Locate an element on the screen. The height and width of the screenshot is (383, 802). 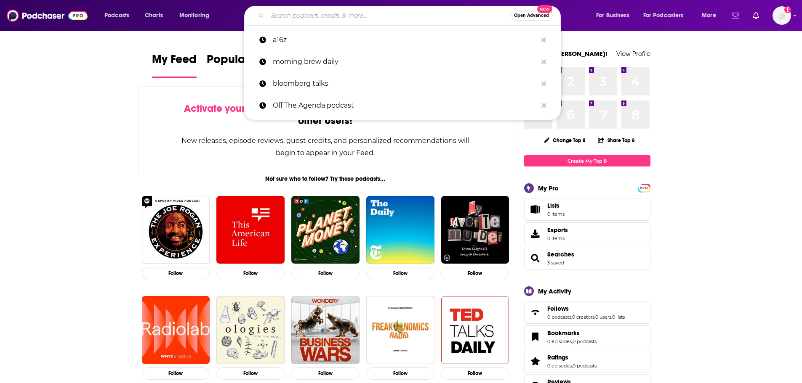
span: Logged in as maddieFHTGI is located at coordinates (781, 16).